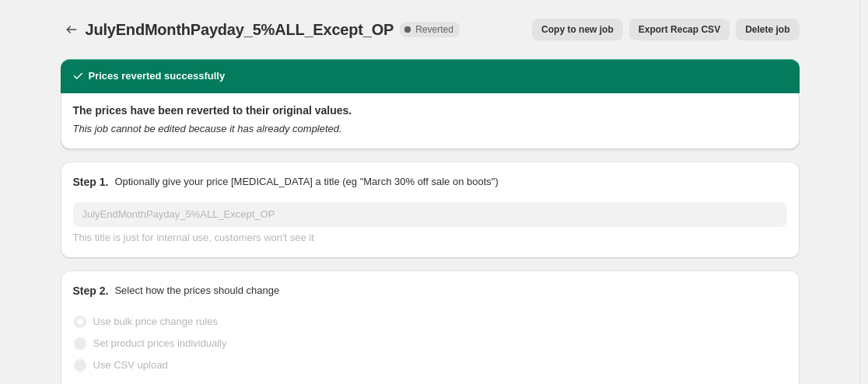 Image resolution: width=868 pixels, height=384 pixels. I want to click on span: Set product prices individually, so click(160, 343).